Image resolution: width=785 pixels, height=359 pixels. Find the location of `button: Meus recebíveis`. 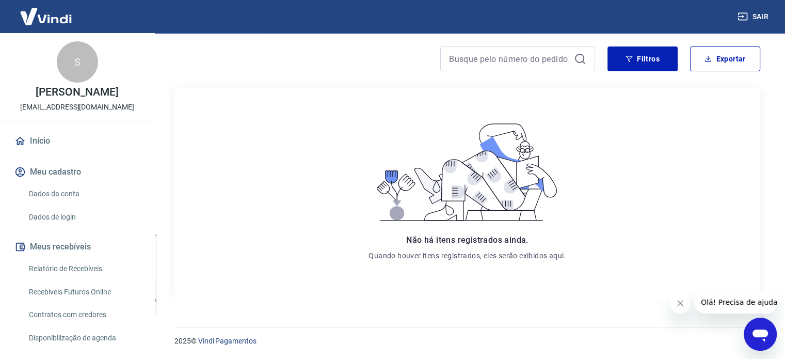

button: Meus recebíveis is located at coordinates (77, 247).